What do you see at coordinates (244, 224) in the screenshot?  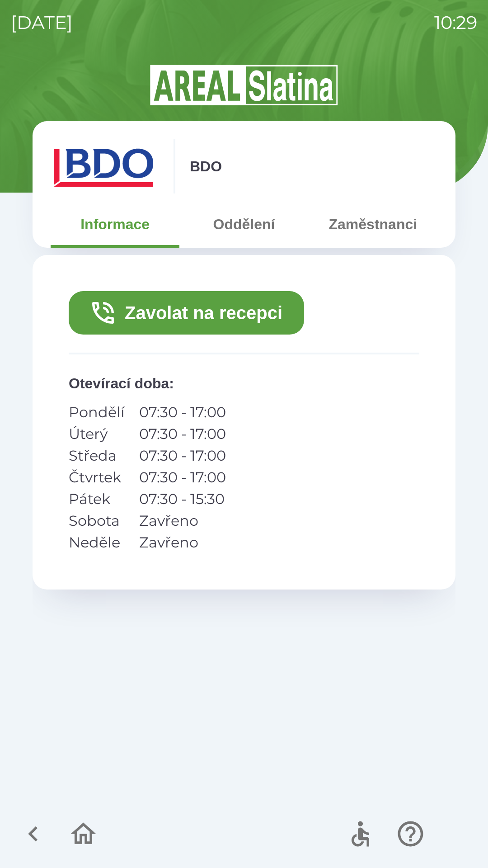 I see `button: Oddělení` at bounding box center [244, 224].